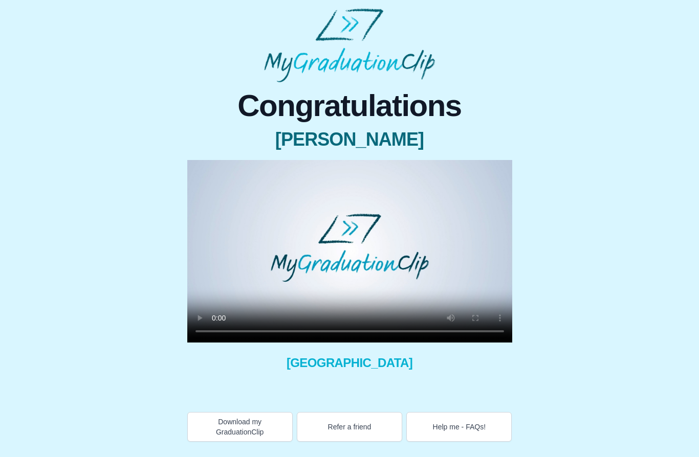  What do you see at coordinates (349, 427) in the screenshot?
I see `button: Refer a friend` at bounding box center [349, 427].